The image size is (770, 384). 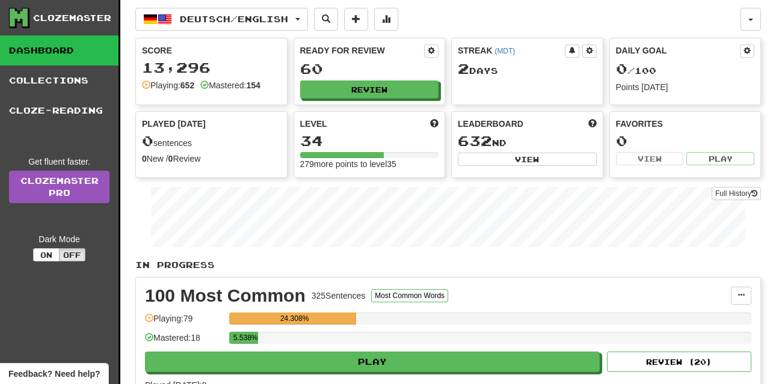 What do you see at coordinates (211, 51) in the screenshot?
I see `div: Score` at bounding box center [211, 51].